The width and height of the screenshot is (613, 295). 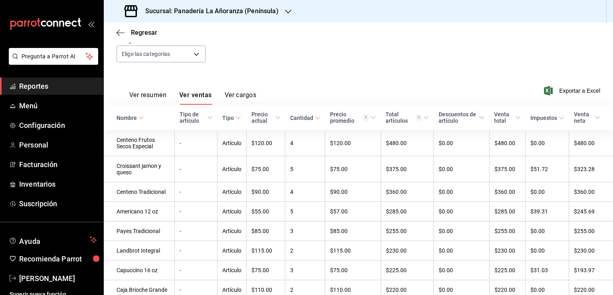 I want to click on td: $31.03, so click(x=548, y=270).